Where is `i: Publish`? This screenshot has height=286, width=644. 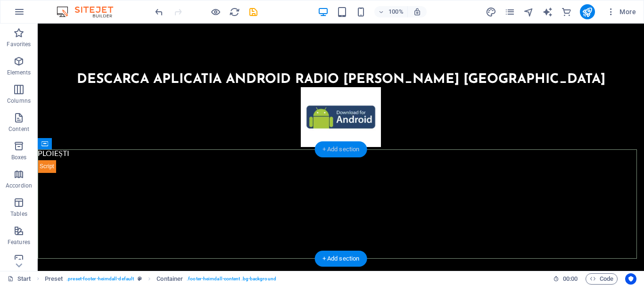
i: Publish is located at coordinates (587, 12).